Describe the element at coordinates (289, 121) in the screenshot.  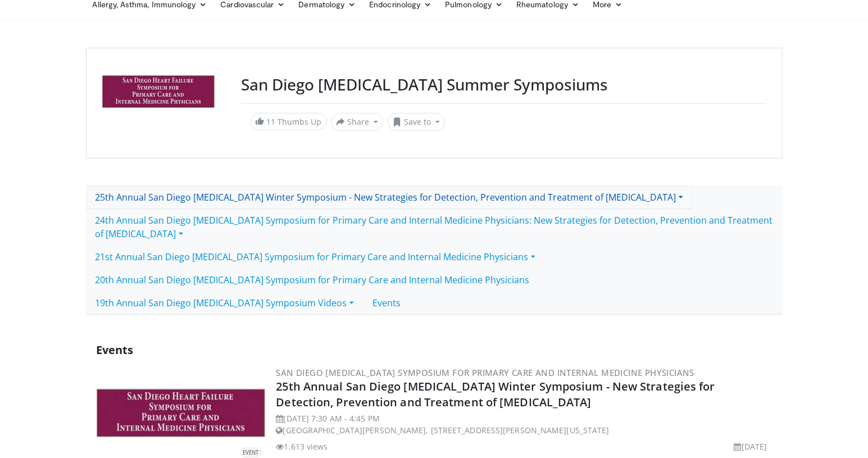
I see `a: 11 Thumbs Up` at that location.